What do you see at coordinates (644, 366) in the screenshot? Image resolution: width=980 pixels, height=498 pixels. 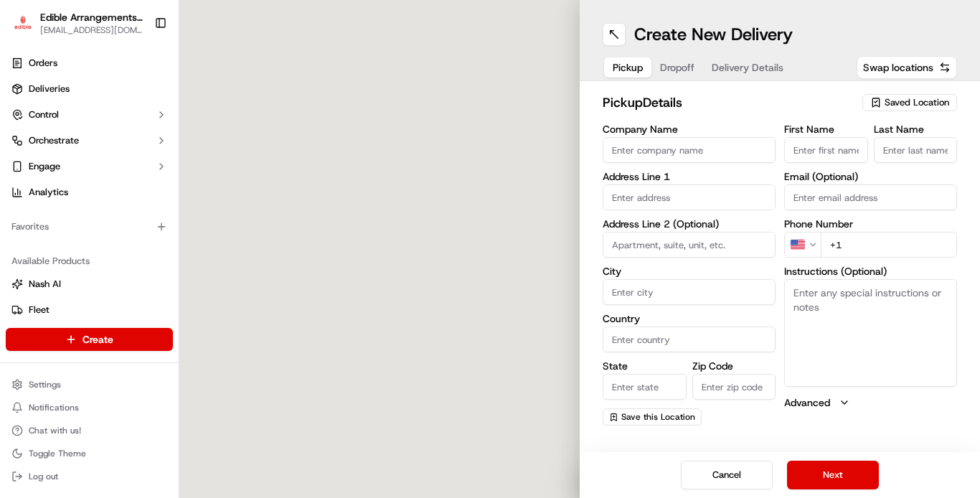 I see `label: State` at bounding box center [644, 366].